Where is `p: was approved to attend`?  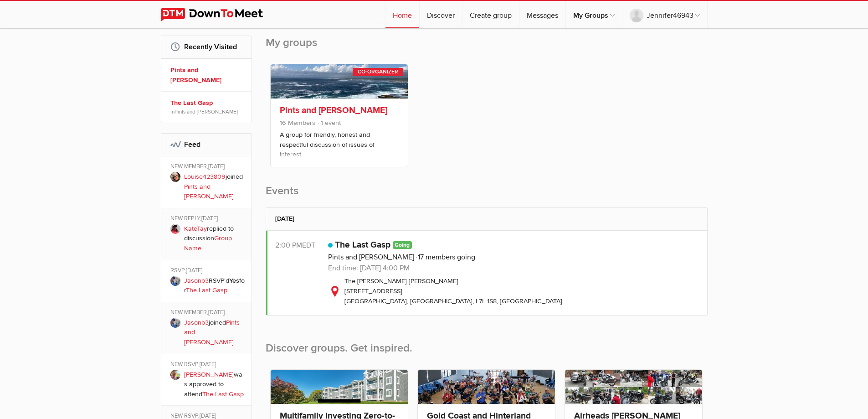
p: was approved to attend is located at coordinates (215, 384).